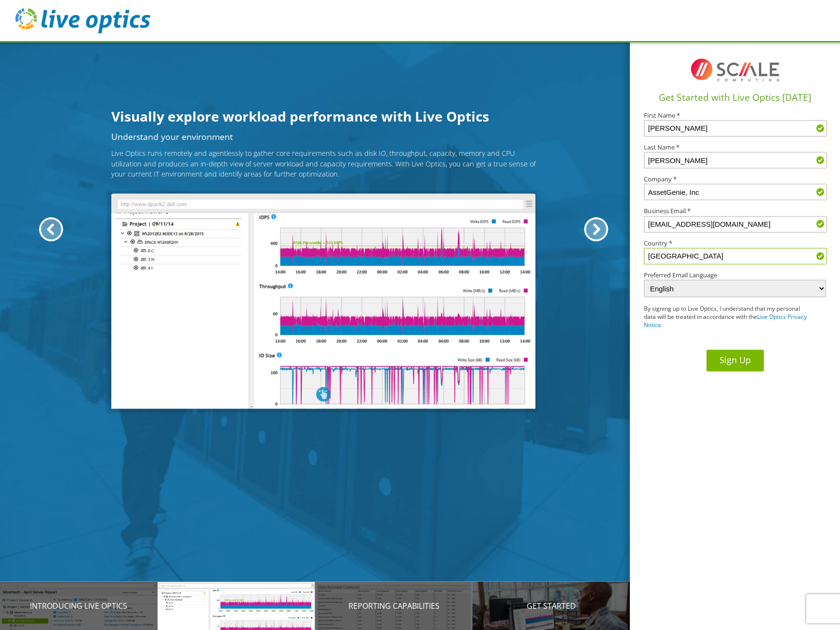 This screenshot has height=630, width=840. What do you see at coordinates (735, 275) in the screenshot?
I see `label: Preferred Email Language` at bounding box center [735, 275].